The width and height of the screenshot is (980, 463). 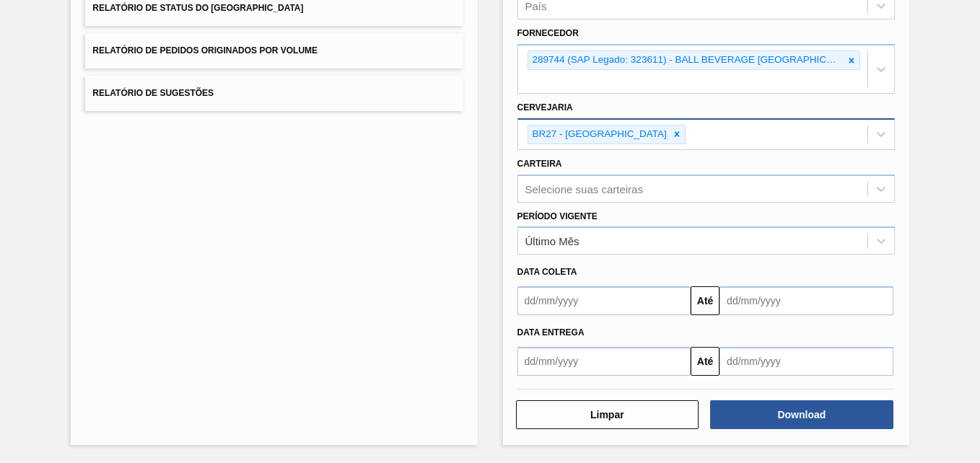 What do you see at coordinates (205, 51) in the screenshot?
I see `span: Relatório de Pedidos Originados por Volume` at bounding box center [205, 51].